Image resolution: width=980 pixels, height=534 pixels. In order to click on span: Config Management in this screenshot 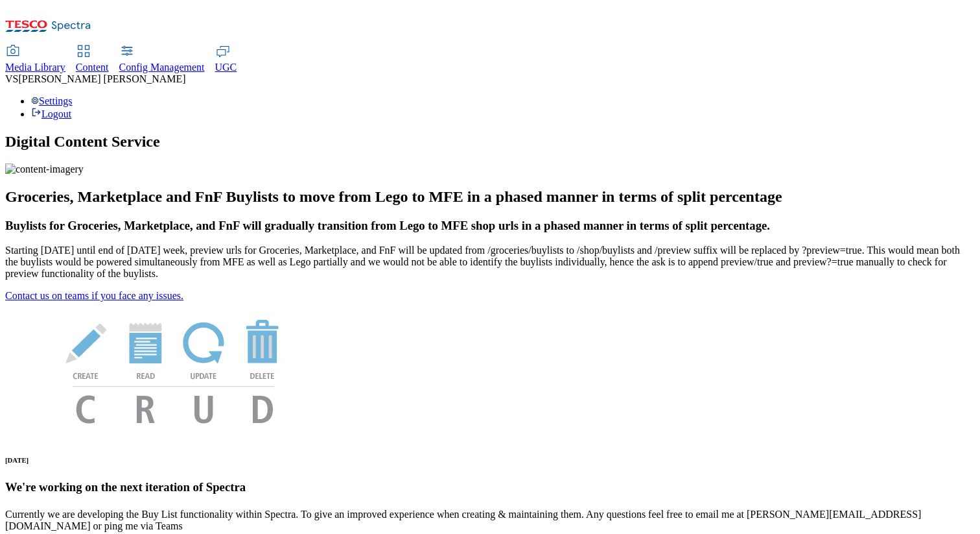, I will do `click(162, 67)`.